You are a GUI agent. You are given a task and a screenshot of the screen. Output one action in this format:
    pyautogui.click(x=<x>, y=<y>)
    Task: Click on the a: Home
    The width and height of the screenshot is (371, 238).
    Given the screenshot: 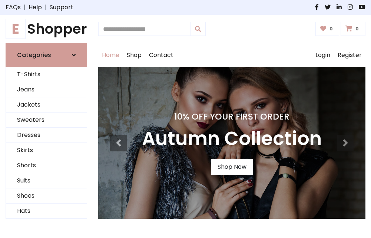 What is the action you would take?
    pyautogui.click(x=110, y=55)
    